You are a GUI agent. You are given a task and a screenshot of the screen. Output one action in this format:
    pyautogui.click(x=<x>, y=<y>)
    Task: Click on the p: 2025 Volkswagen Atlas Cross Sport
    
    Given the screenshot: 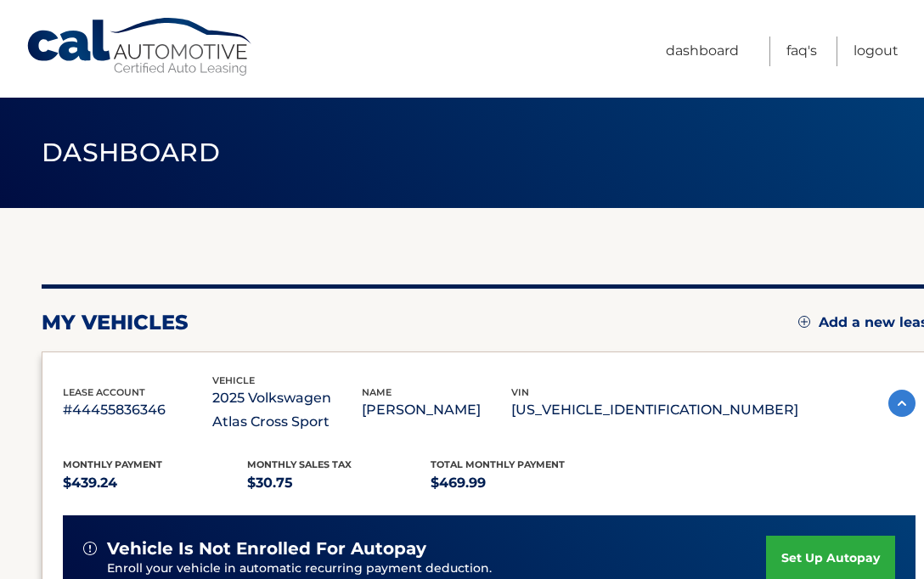 What is the action you would take?
    pyautogui.click(x=287, y=410)
    